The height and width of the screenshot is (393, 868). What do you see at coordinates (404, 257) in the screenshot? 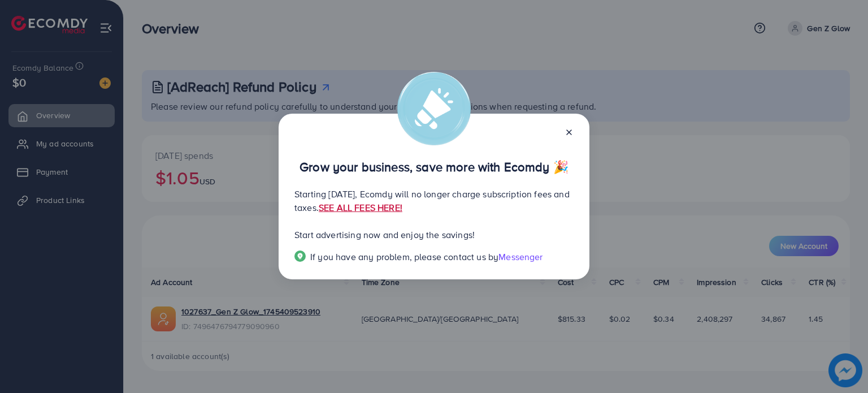
I see `span: If you have any problem, please contact us by` at bounding box center [404, 257].